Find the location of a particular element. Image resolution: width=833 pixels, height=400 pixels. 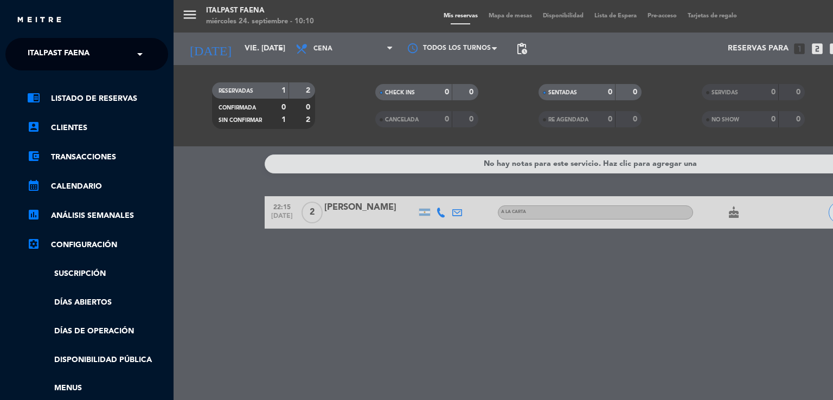

a: Configuración is located at coordinates (98, 245).